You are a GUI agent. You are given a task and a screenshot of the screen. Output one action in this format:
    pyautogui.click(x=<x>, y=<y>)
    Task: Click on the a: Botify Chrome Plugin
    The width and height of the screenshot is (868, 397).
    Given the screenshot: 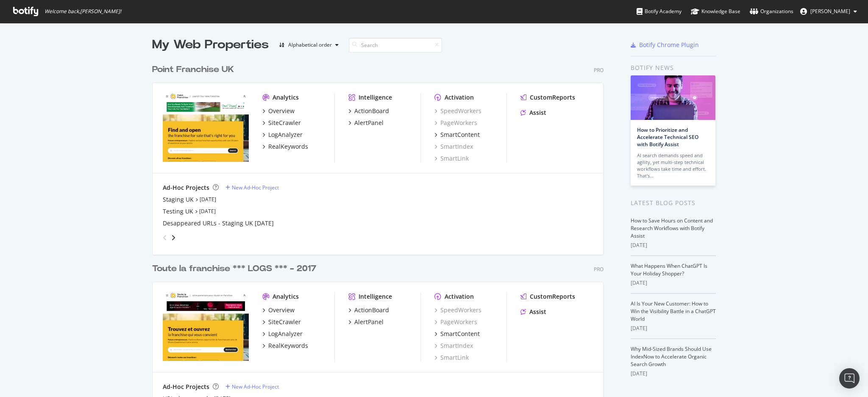 What is the action you would take?
    pyautogui.click(x=665, y=45)
    